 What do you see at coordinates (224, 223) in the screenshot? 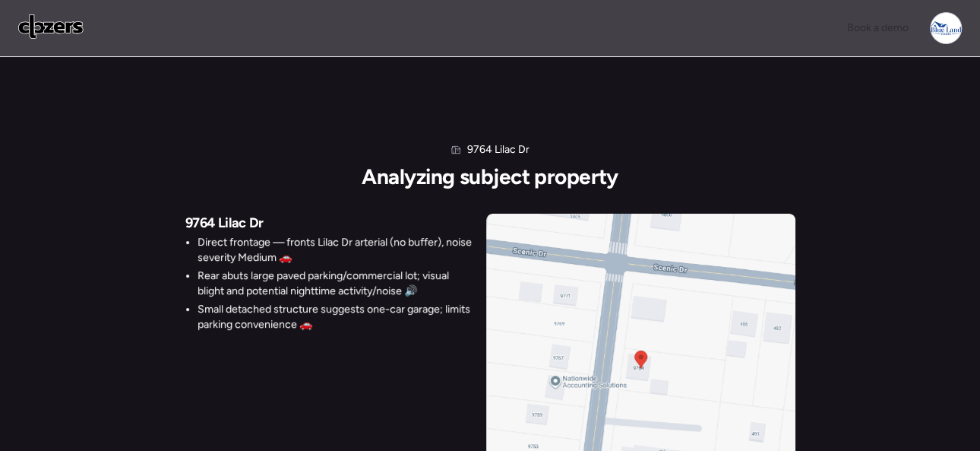
I see `span: 9764 Lilac Dr` at bounding box center [224, 223].